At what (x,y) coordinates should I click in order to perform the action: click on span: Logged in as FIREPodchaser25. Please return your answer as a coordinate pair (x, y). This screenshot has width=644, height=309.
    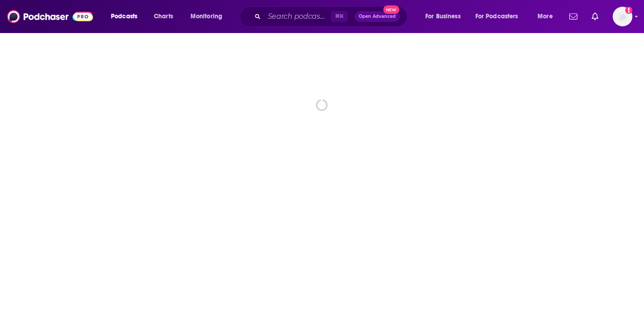
    Looking at the image, I should click on (623, 17).